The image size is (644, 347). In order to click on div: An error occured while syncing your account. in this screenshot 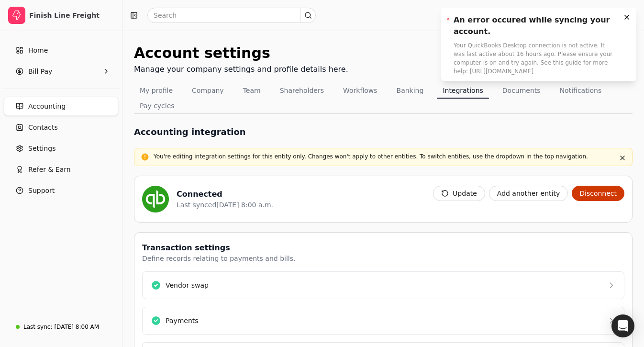, I will do `click(535, 26)`.